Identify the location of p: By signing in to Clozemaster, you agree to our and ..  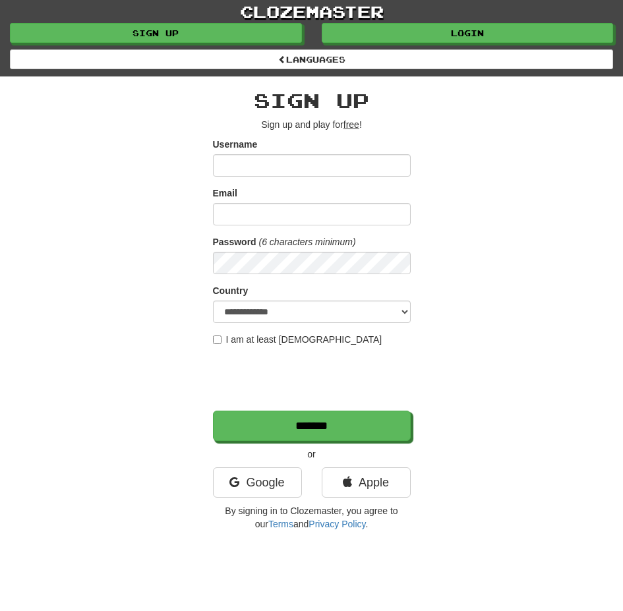
(312, 518).